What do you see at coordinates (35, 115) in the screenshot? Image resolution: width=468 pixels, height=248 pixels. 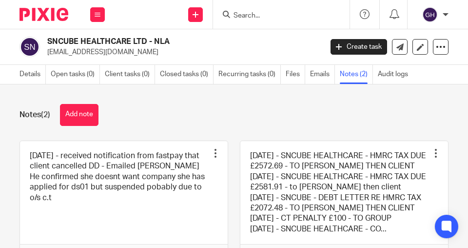 I see `h1: Notes` at bounding box center [35, 115].